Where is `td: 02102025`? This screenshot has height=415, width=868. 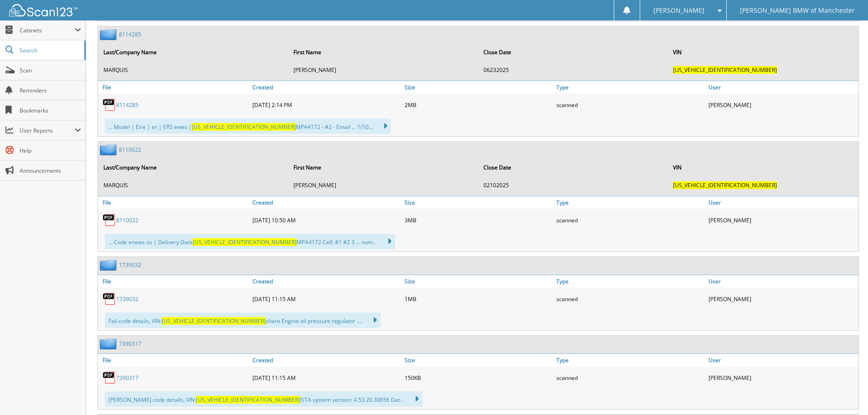 td: 02102025 is located at coordinates (573, 185).